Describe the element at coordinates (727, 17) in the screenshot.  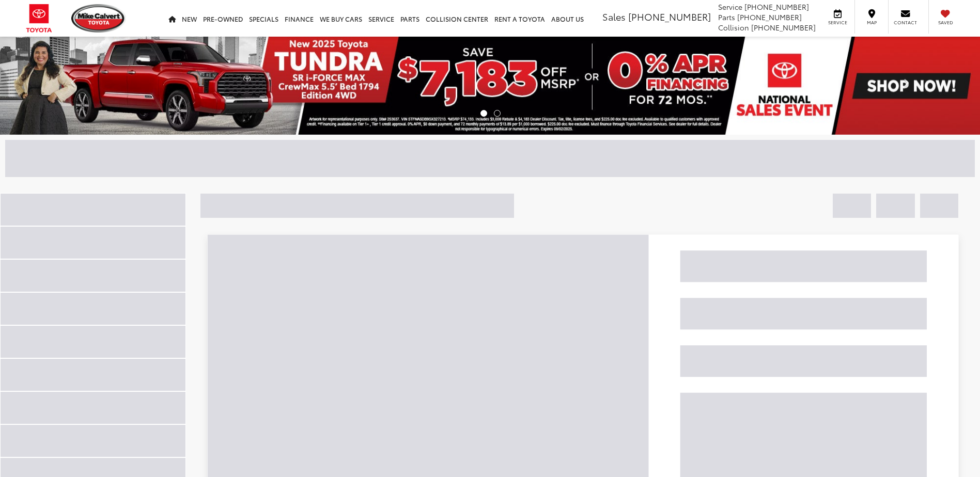
I see `span: Parts` at that location.